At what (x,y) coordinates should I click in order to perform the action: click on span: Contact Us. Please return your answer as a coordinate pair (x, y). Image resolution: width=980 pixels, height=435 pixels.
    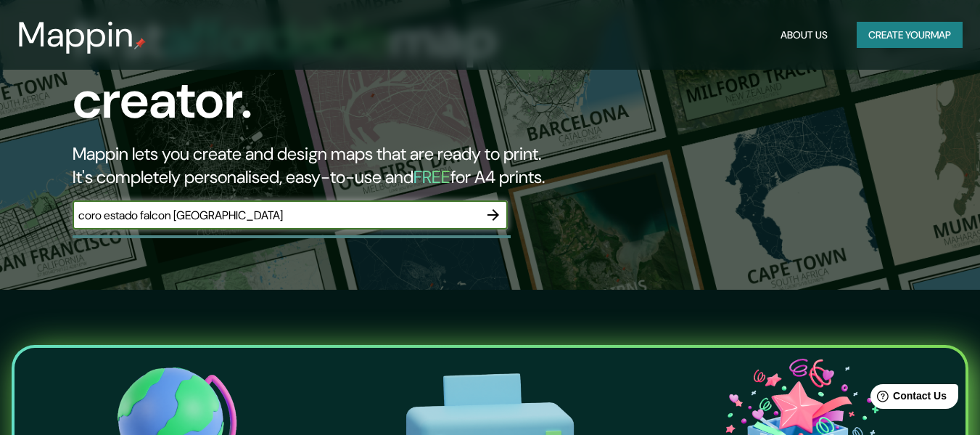
    Looking at the image, I should click on (69, 17).